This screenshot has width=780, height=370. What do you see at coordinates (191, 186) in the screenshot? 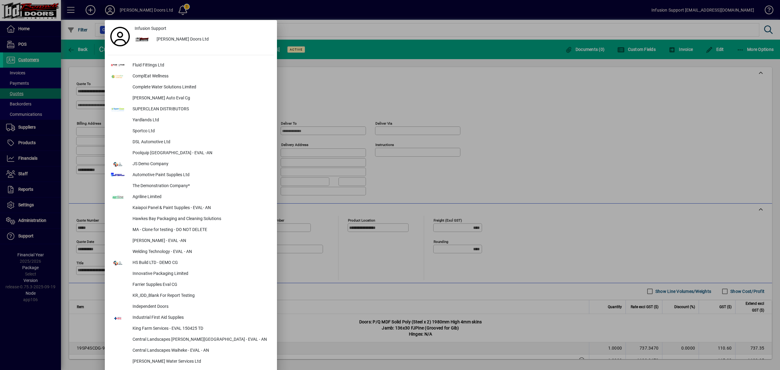
I see `button: The Demonstration Company*` at bounding box center [191, 186].